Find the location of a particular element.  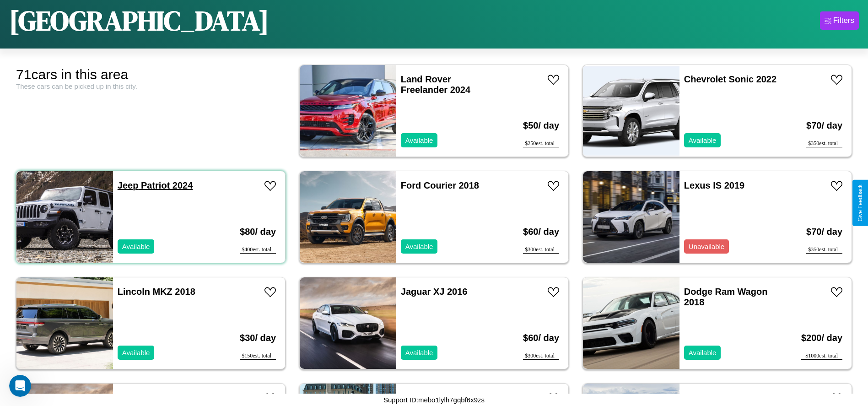

a: Lincoln MKZ 2018 is located at coordinates (156, 291).